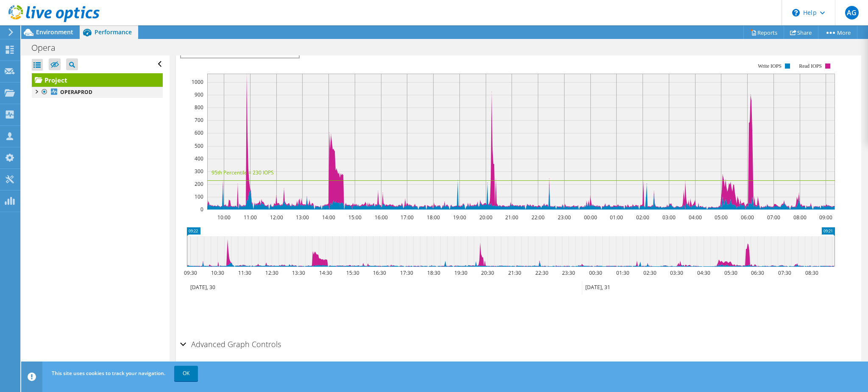 The image size is (868, 392). Describe the element at coordinates (773, 217) in the screenshot. I see `text: 07:00` at that location.